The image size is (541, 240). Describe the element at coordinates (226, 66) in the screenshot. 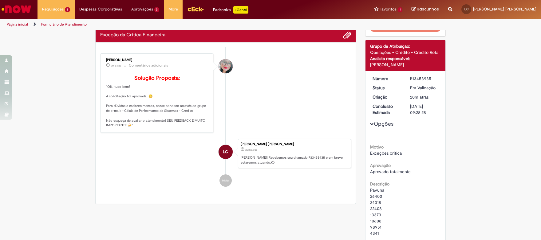

I see `div: Franciele Fernanda Melo dos Santos` at that location.